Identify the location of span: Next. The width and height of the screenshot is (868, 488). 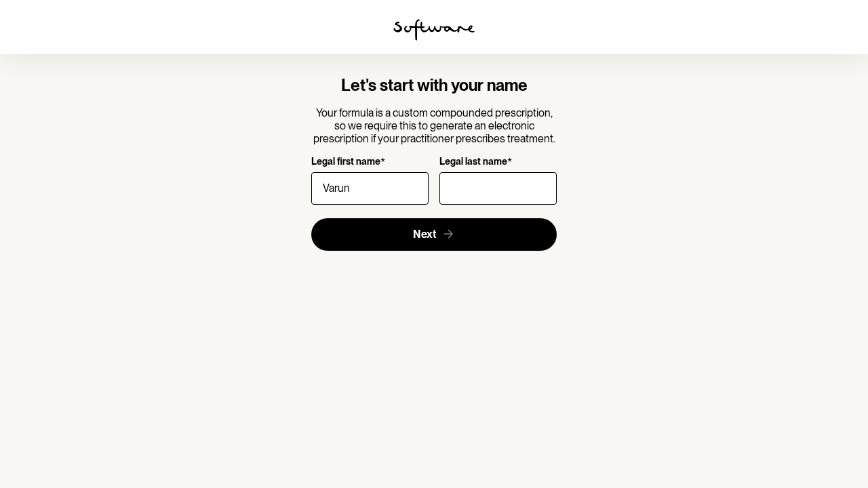
(424, 234).